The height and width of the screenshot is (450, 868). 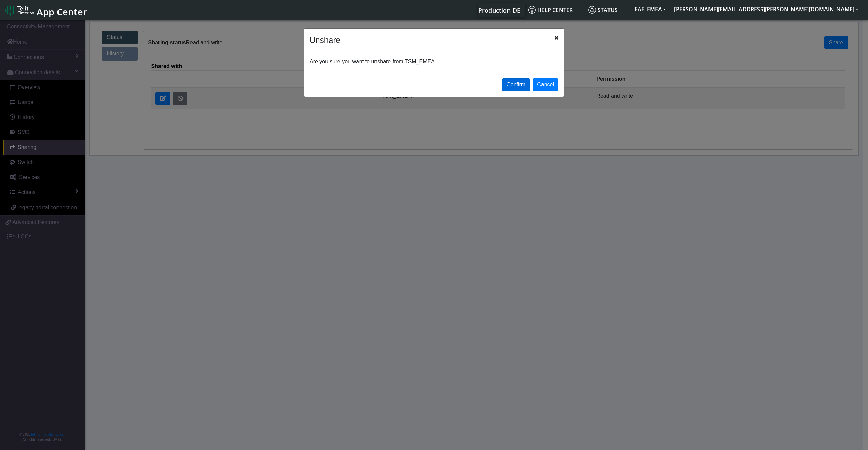 What do you see at coordinates (532, 10) in the screenshot?
I see `img: knowledge.svg` at bounding box center [532, 10].